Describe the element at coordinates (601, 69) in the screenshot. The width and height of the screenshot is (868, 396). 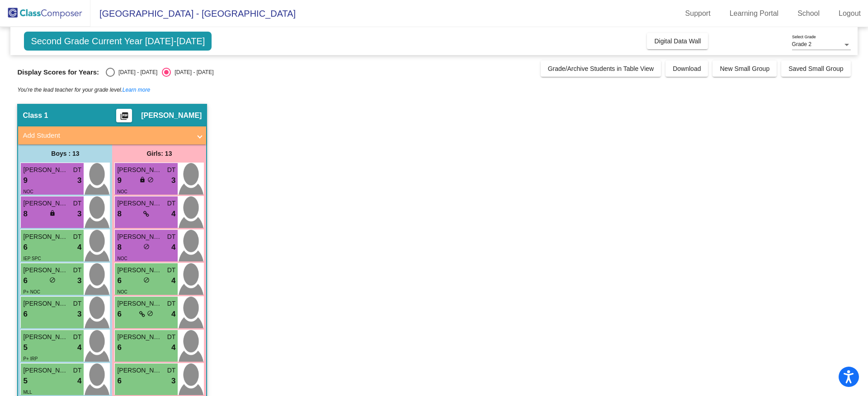
I see `span: Grade/Archive Students in Table View` at that location.